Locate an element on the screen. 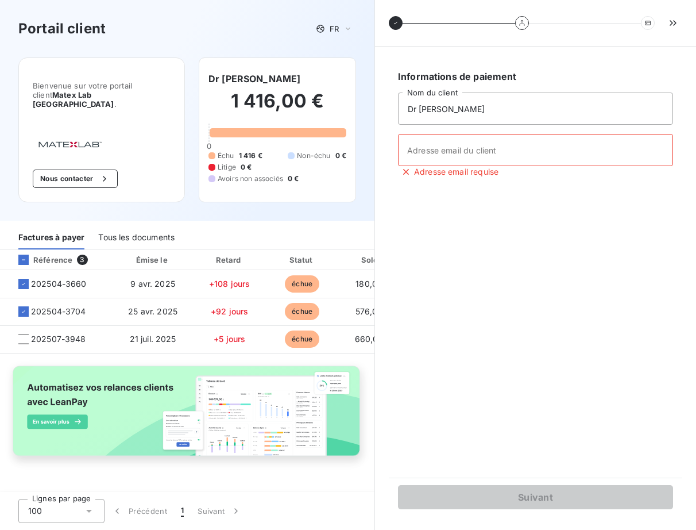 The width and height of the screenshot is (696, 530). div: Retard is located at coordinates (230, 260).